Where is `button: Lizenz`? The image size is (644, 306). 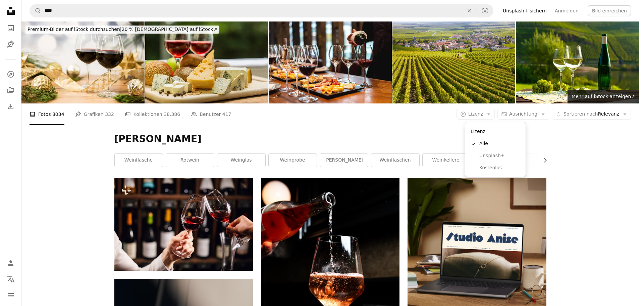 button: Lizenz is located at coordinates (476, 114).